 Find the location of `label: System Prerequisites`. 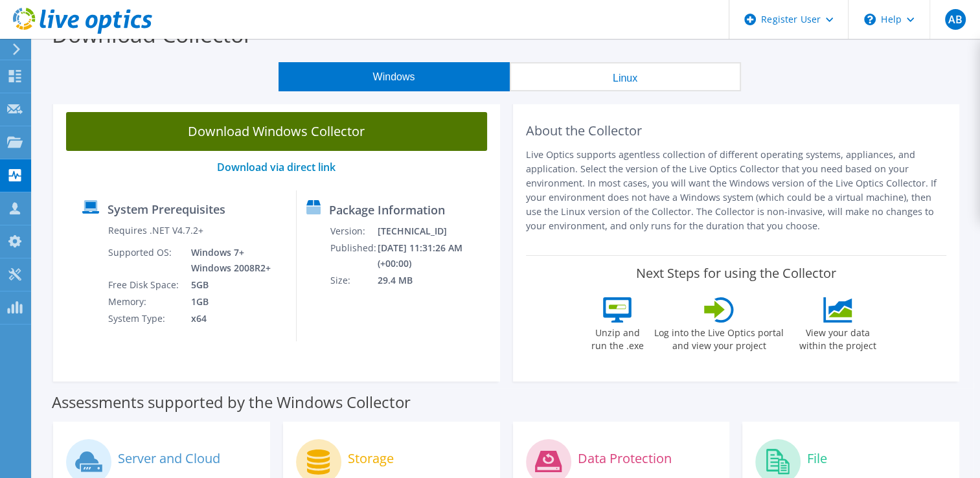

label: System Prerequisites is located at coordinates (167, 209).